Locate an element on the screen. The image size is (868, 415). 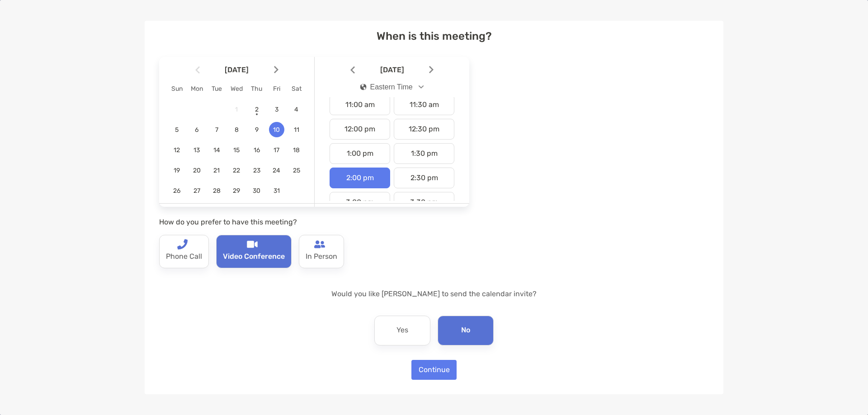
p: Phone Call is located at coordinates (184, 257).